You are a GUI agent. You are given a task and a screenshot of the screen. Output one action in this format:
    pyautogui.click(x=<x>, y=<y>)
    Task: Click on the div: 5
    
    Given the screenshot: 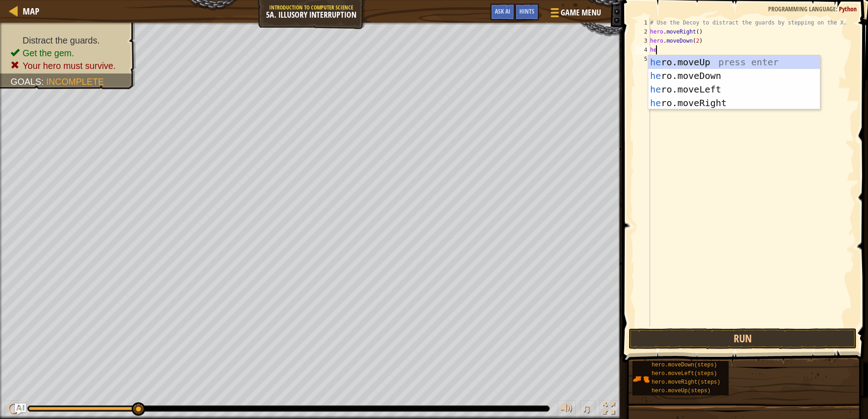 What is the action you would take?
    pyautogui.click(x=642, y=59)
    